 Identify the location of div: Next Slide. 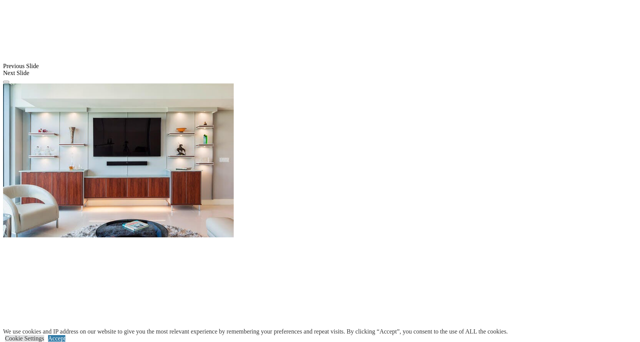
(320, 73).